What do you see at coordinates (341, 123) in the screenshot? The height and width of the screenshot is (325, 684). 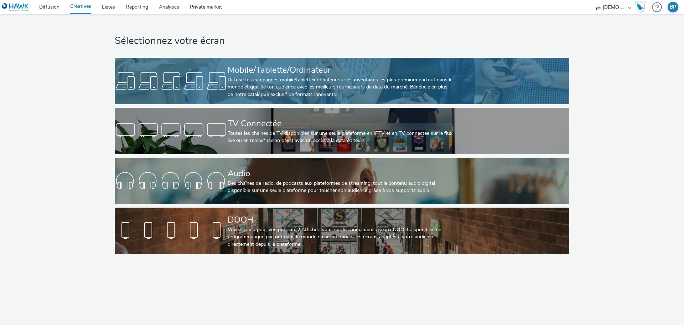 I see `div: TV Connectée` at bounding box center [341, 123].